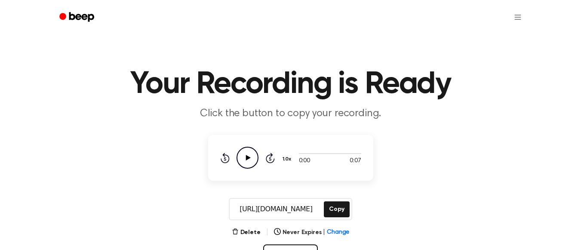 The height and width of the screenshot is (250, 581). I want to click on button: Copy, so click(336, 209).